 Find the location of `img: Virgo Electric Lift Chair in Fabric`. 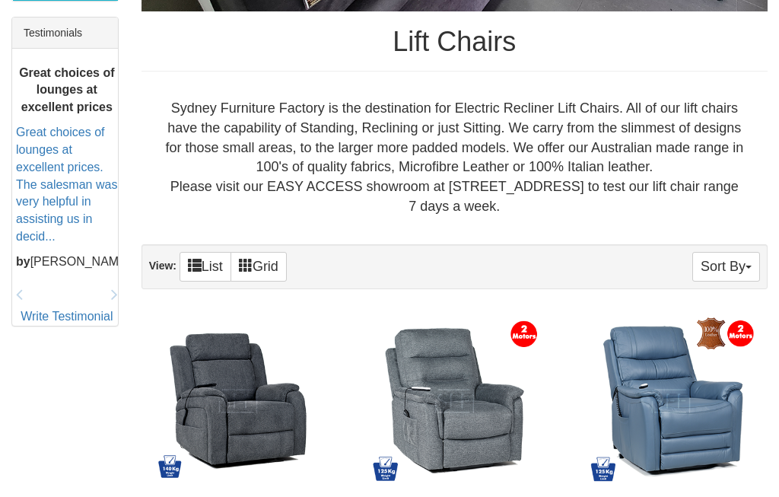

img: Virgo Electric Lift Chair in Fabric is located at coordinates (238, 401).